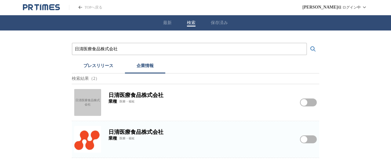 The height and width of the screenshot is (168, 391). What do you see at coordinates (195, 79) in the screenshot?
I see `p: 検索結果（2）` at bounding box center [195, 79].